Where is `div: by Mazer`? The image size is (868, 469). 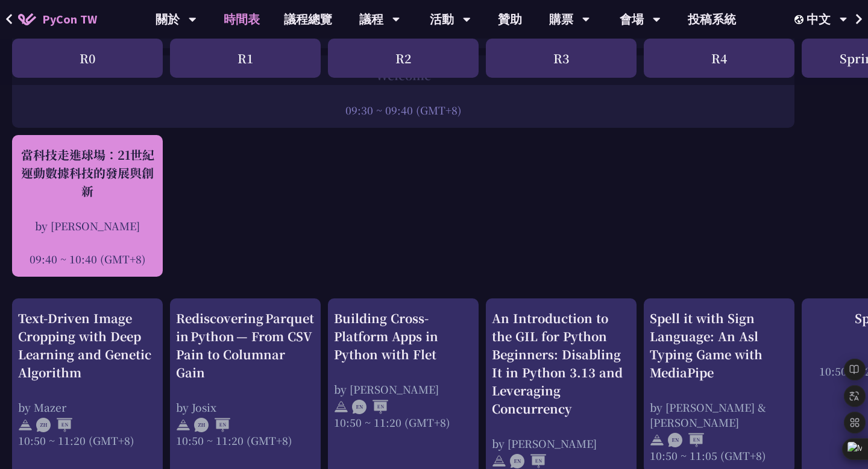 div: by Mazer is located at coordinates (87, 407).